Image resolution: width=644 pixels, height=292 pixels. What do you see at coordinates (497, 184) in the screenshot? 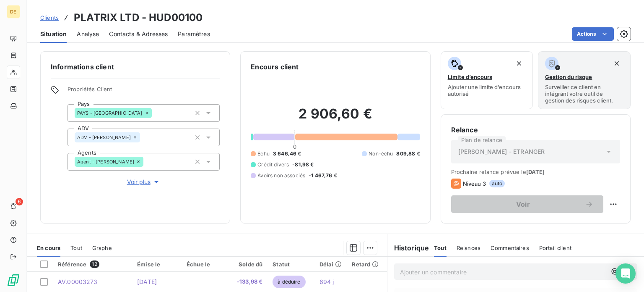
I see `span: auto` at bounding box center [497, 184].